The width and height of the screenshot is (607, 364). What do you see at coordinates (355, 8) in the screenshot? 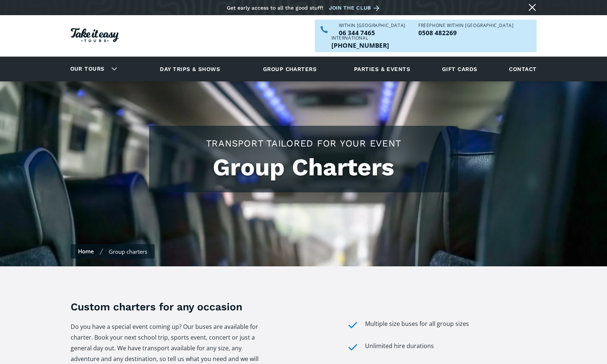
I see `a: Join the club` at bounding box center [355, 8].